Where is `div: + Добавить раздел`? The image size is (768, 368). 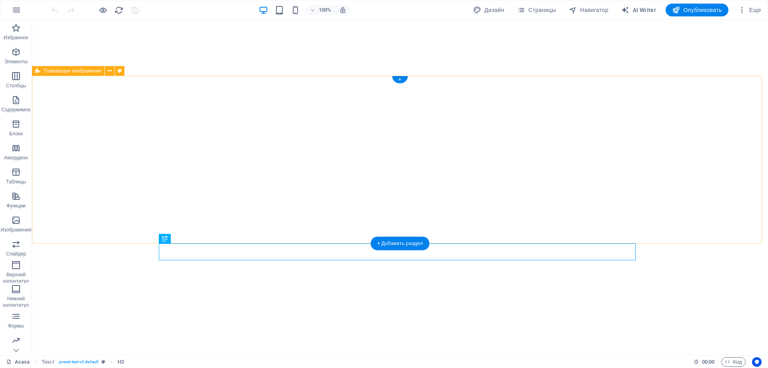 div: + Добавить раздел is located at coordinates (400, 243).